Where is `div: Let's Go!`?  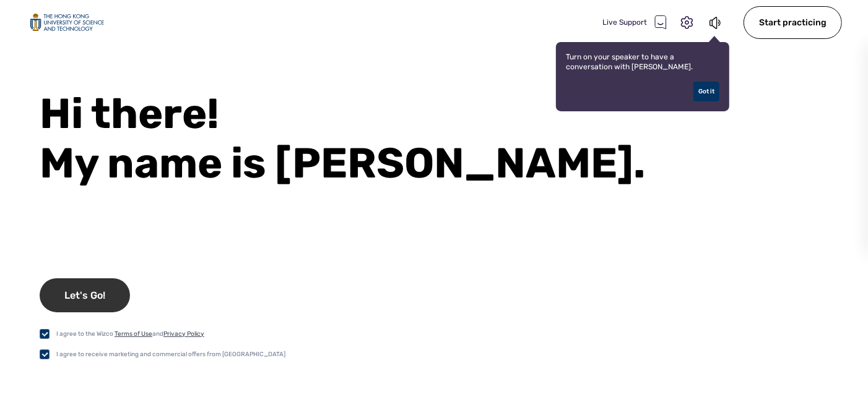
div: Let's Go! is located at coordinates (85, 295).